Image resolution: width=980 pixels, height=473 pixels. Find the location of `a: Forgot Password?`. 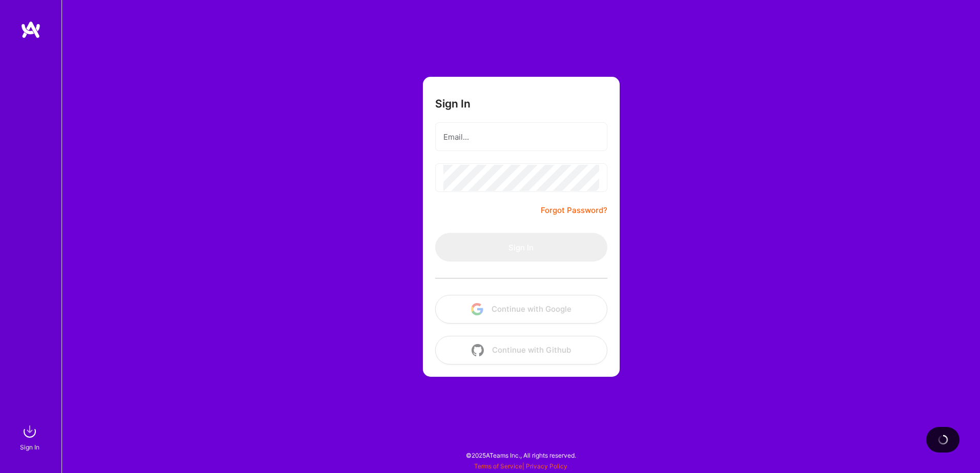

a: Forgot Password? is located at coordinates (574, 210).